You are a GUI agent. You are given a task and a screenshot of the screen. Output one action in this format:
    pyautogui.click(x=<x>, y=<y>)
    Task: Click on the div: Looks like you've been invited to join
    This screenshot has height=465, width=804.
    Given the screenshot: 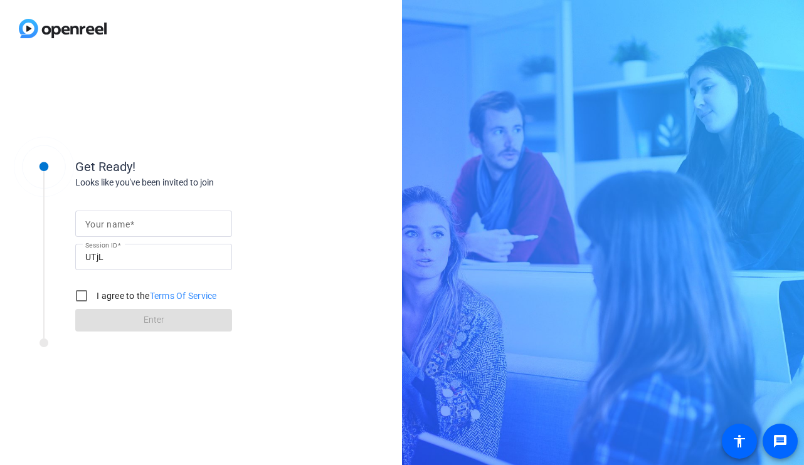 What is the action you would take?
    pyautogui.click(x=201, y=182)
    